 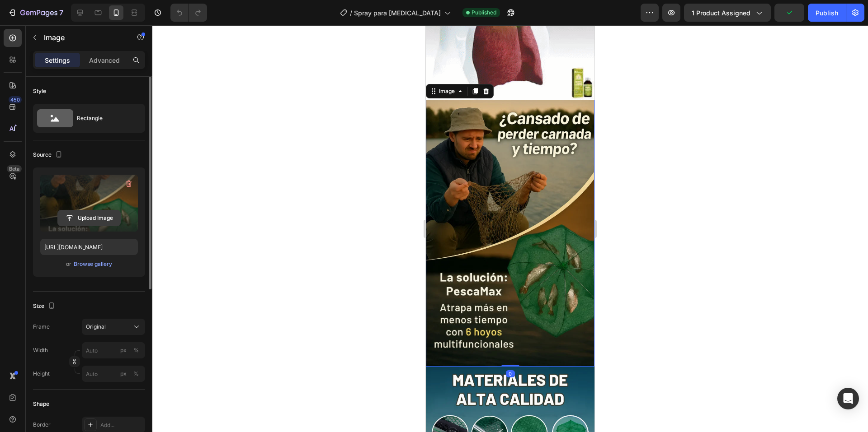 What do you see at coordinates (105, 60) in the screenshot?
I see `p: Advanced` at bounding box center [105, 60].